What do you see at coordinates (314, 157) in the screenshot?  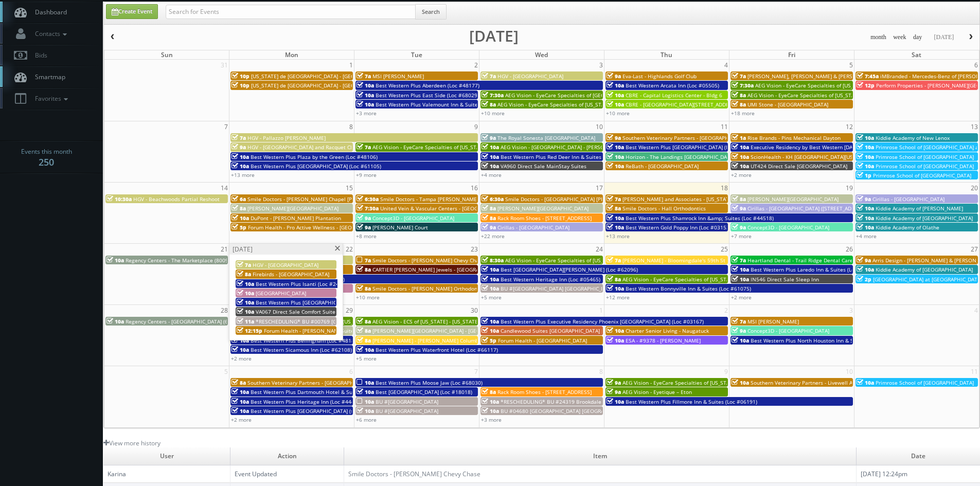 I see `span: Best Western Plus Plaza by the Green (Loc #48106)` at bounding box center [314, 157].